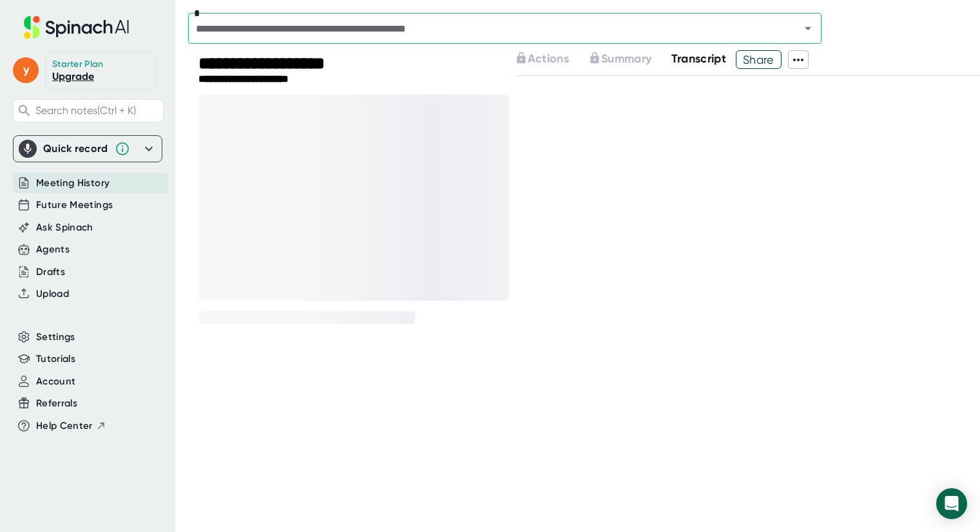  Describe the element at coordinates (542, 58) in the screenshot. I see `button: Actions` at that location.